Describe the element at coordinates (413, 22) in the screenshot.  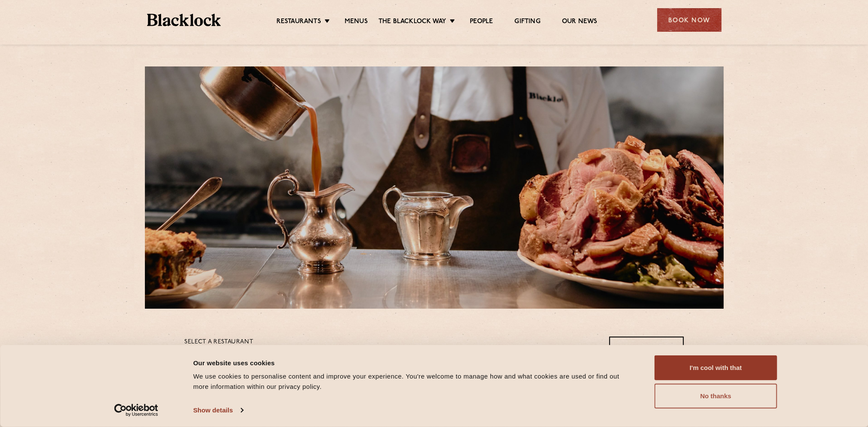
I see `a: The Blacklock Way` at that location.